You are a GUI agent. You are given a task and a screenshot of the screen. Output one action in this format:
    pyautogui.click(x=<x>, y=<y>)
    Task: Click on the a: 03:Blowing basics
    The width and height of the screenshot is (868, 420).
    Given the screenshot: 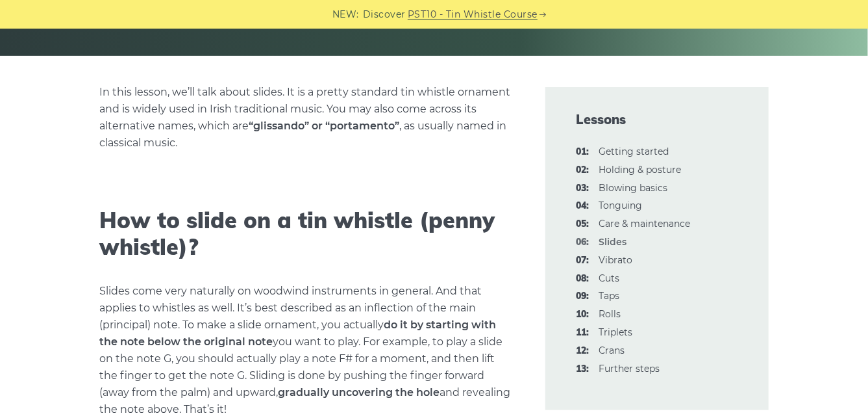 What is the action you would take?
    pyautogui.click(x=634, y=188)
    